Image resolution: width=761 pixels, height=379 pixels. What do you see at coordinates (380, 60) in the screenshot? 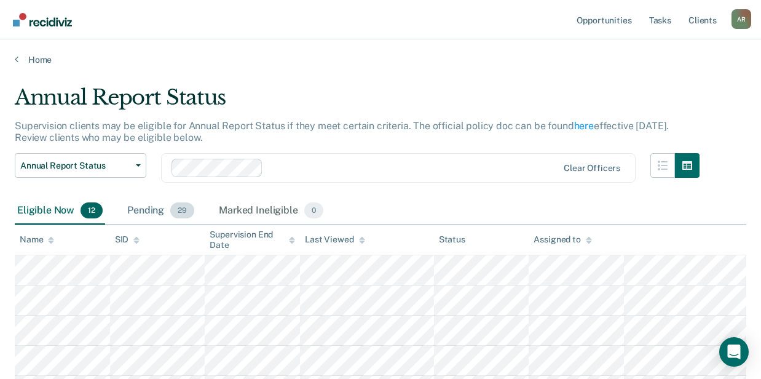
I see `a: Home` at bounding box center [380, 60].